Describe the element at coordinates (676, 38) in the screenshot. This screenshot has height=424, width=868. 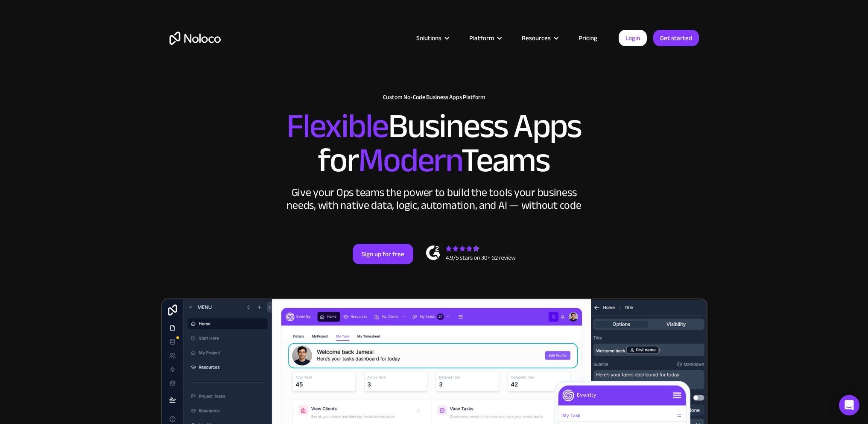
I see `a: Get started` at that location.